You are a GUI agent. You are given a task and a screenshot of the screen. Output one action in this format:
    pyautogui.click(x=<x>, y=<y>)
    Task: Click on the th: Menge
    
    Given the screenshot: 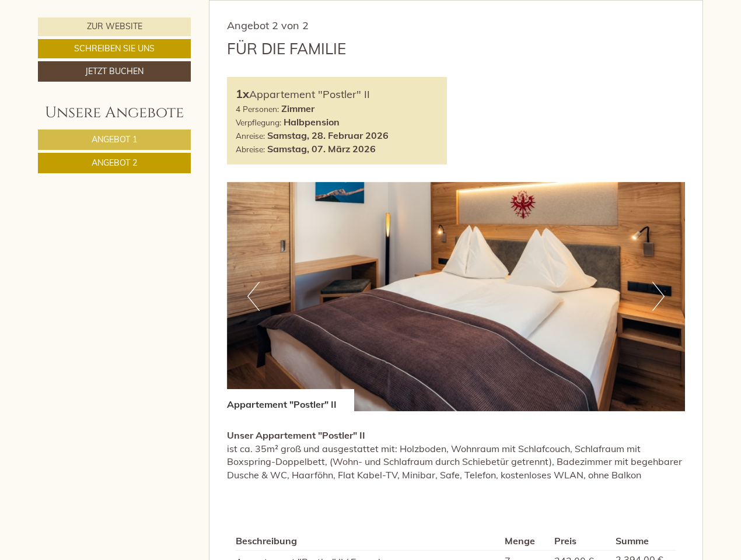 What is the action you would take?
    pyautogui.click(x=524, y=540)
    